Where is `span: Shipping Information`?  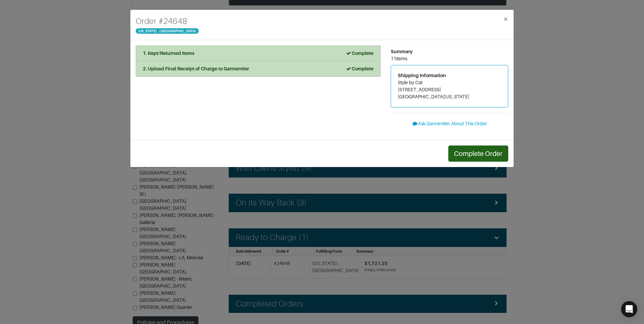 span: Shipping Information is located at coordinates (422, 76).